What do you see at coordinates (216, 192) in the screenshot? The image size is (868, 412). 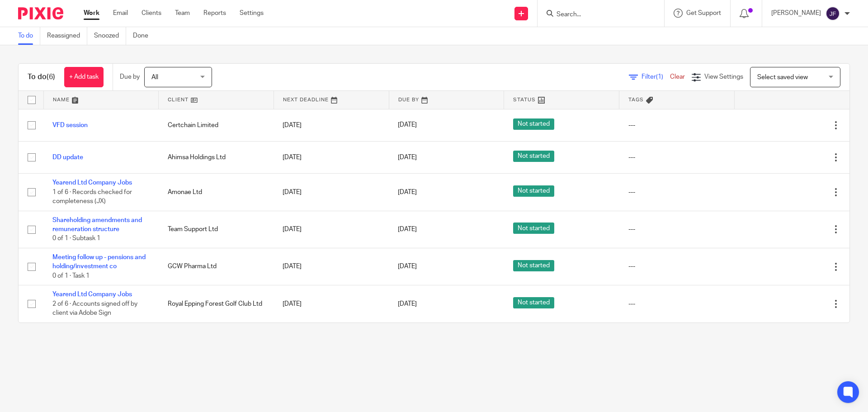 I see `td: Amonae Ltd` at bounding box center [216, 192].